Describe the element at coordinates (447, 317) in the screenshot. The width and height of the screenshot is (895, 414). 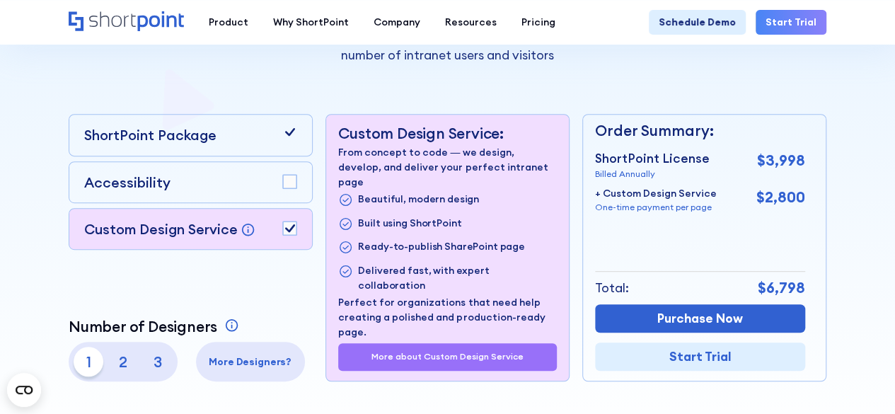
I see `p: Perfect for organizations that need help creating a polished and production-ready page.` at that location.